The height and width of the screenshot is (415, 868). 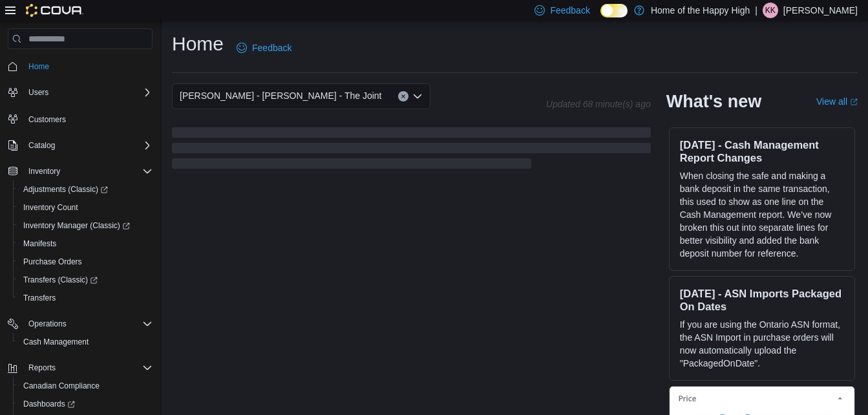 I want to click on button: Customers, so click(x=80, y=118).